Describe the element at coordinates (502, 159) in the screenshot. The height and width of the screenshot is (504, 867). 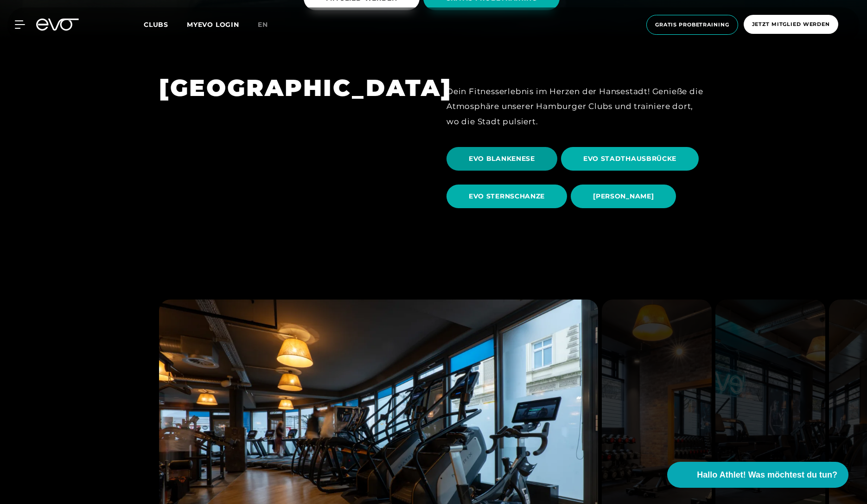
I see `span: EVO BLANKENESE` at that location.